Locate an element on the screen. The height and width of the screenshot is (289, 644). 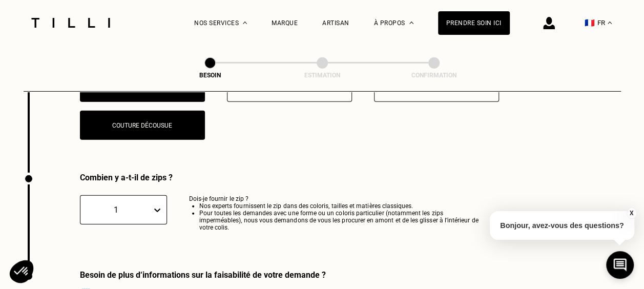
div: Marque is located at coordinates (284, 23).